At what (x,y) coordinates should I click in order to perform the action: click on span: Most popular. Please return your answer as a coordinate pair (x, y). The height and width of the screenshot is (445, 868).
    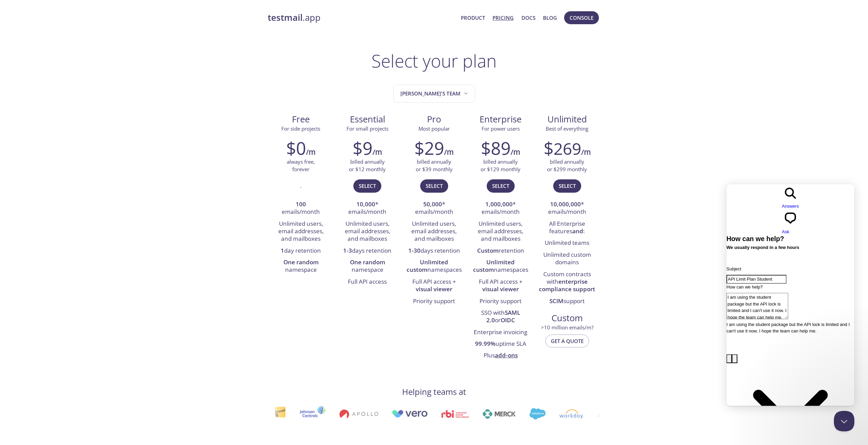
    Looking at the image, I should click on (434, 129).